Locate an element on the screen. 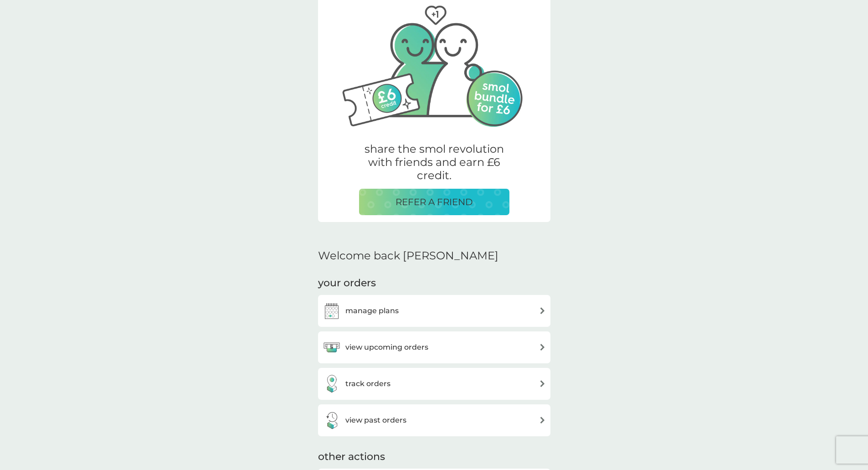 This screenshot has height=470, width=868. button: REFER A FRIEND is located at coordinates (434, 202).